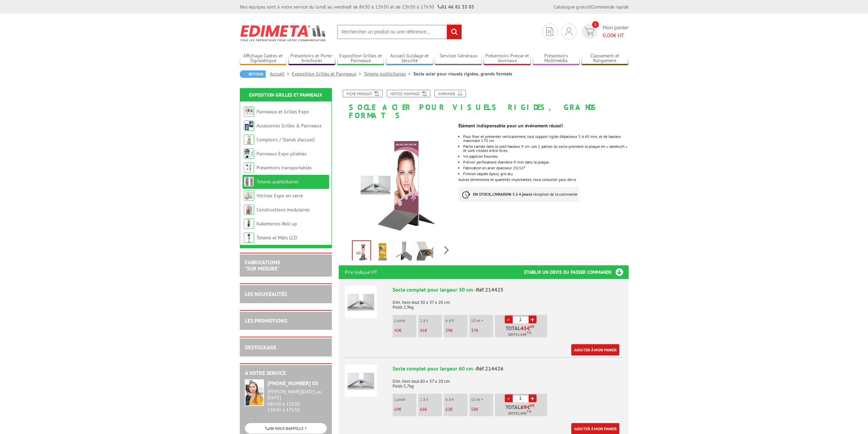 This screenshot has height=434, width=868. Describe the element at coordinates (610, 7) in the screenshot. I see `a: Commande rapide` at that location.